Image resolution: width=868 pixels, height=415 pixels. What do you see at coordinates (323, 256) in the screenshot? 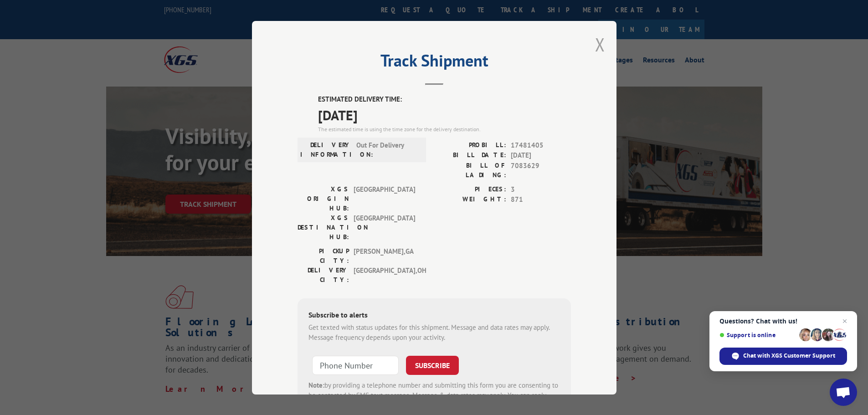
I see `label: PICKUP CITY:` at bounding box center [323, 256].